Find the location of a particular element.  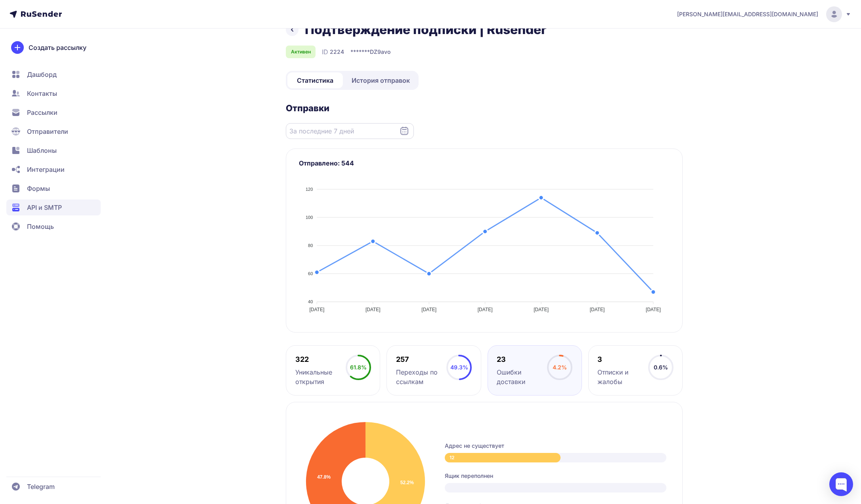

span: Отправители is located at coordinates (47, 131).